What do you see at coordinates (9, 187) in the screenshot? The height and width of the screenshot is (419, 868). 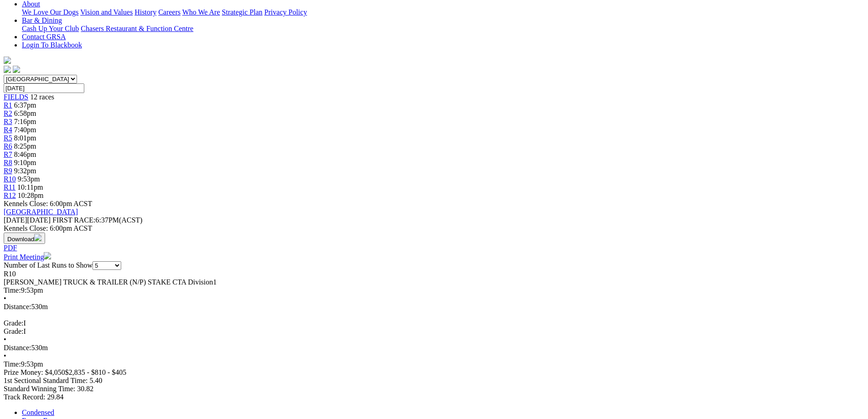 I see `span: R11` at bounding box center [9, 187].